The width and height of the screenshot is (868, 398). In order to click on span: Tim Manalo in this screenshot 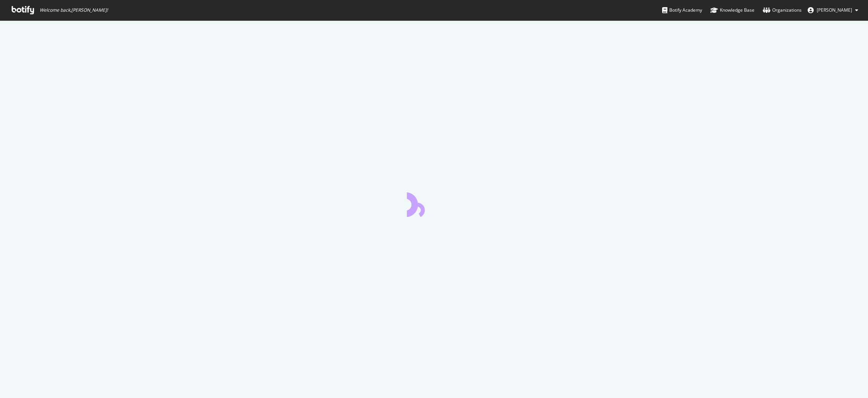, I will do `click(834, 10)`.